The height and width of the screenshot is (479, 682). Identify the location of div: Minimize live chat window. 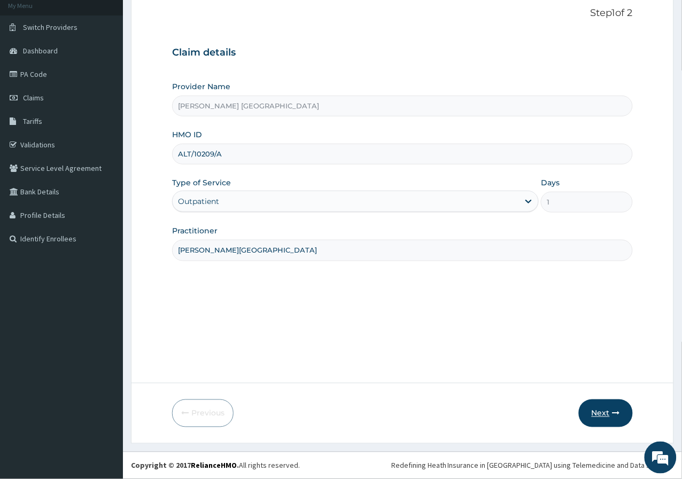
(188, 18).